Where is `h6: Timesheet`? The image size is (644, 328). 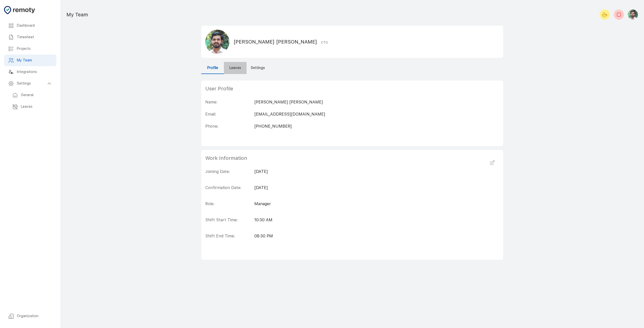
h6: Timesheet is located at coordinates (34, 38).